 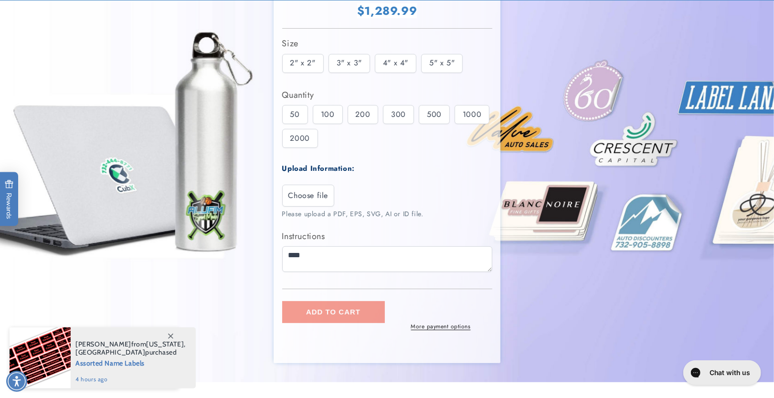 I want to click on div: 2000, so click(x=300, y=139).